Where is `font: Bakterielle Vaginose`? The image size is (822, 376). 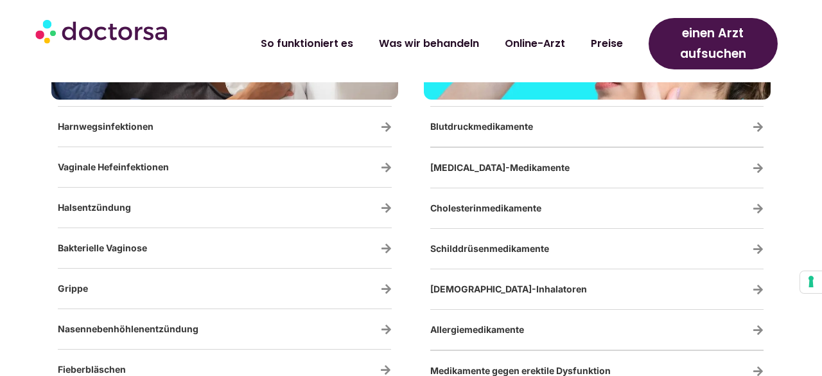 font: Bakterielle Vaginose is located at coordinates (102, 247).